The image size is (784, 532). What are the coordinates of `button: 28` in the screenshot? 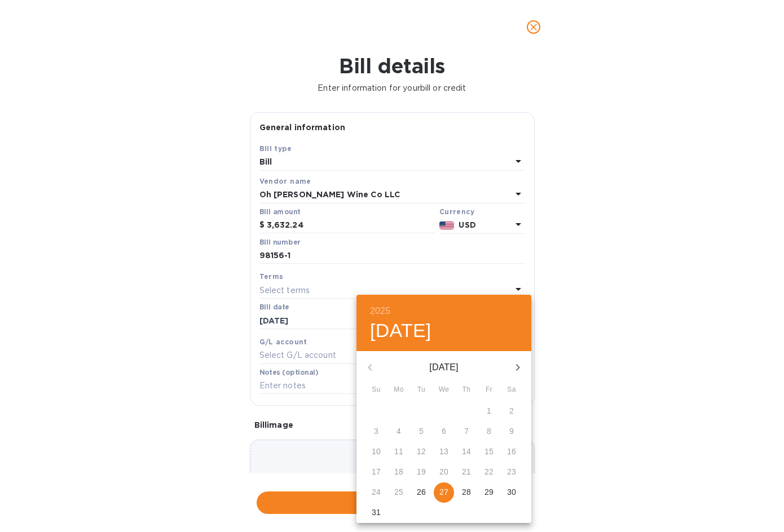 It's located at (466, 493).